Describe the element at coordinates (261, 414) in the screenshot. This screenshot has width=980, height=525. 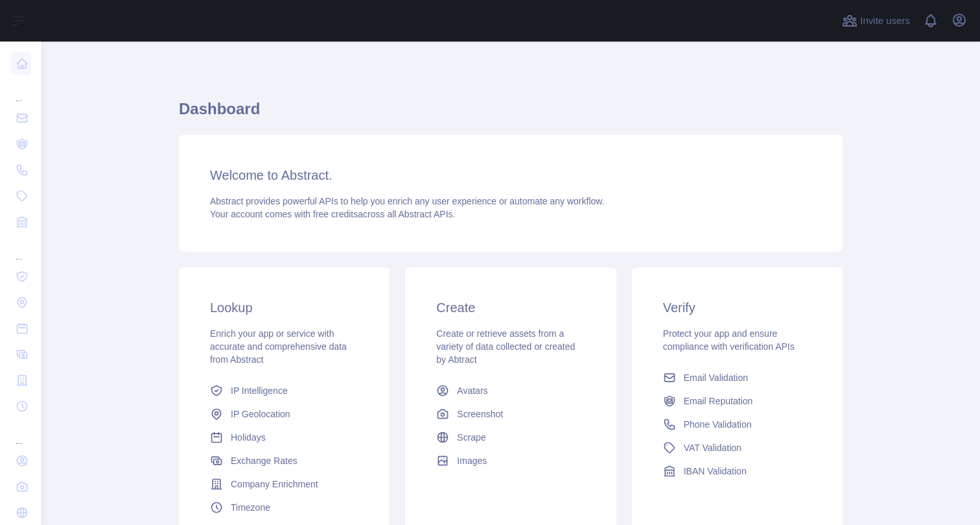
I see `span: IP Geolocation` at that location.